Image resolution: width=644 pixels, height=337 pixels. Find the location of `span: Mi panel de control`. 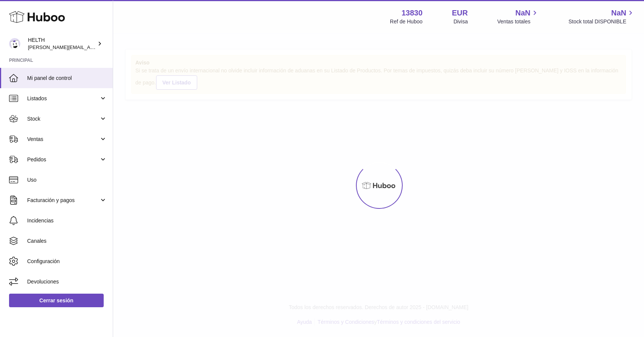

span: Mi panel de control is located at coordinates (67, 78).